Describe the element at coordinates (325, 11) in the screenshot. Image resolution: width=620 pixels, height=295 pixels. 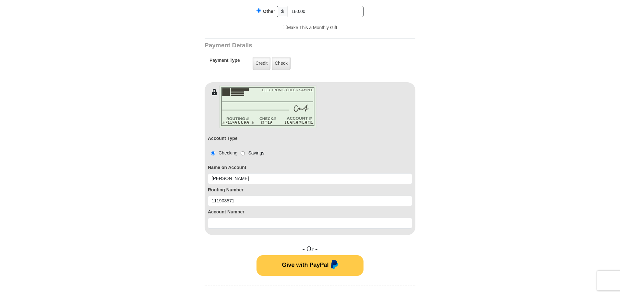
I see `input: Other Amount` at that location.